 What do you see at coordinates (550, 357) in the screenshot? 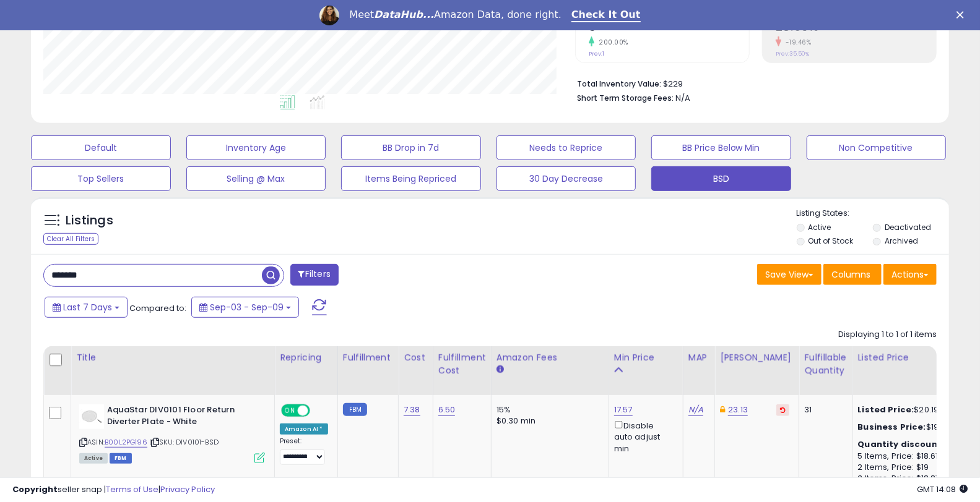
I see `div: Amazon Fees` at bounding box center [550, 357].